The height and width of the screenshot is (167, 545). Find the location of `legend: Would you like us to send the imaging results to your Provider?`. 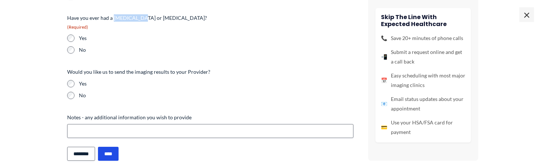

legend: Would you like us to send the imaging results to your Provider? is located at coordinates (139, 72).